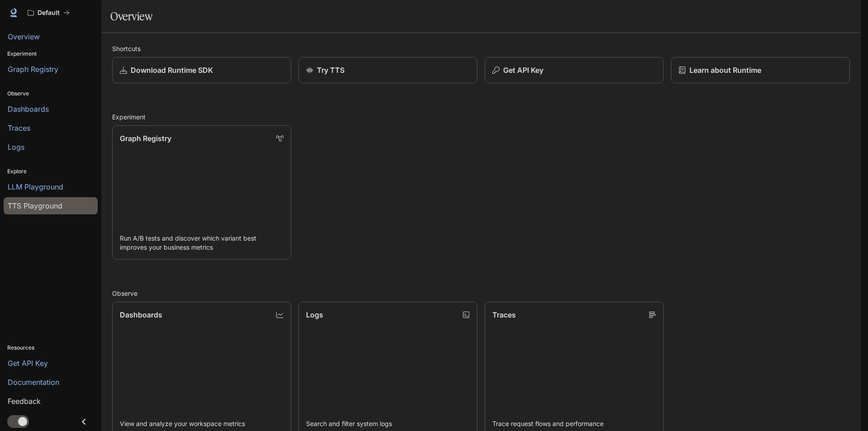 This screenshot has height=431, width=868. What do you see at coordinates (48, 13) in the screenshot?
I see `button: All workspaces` at bounding box center [48, 13].